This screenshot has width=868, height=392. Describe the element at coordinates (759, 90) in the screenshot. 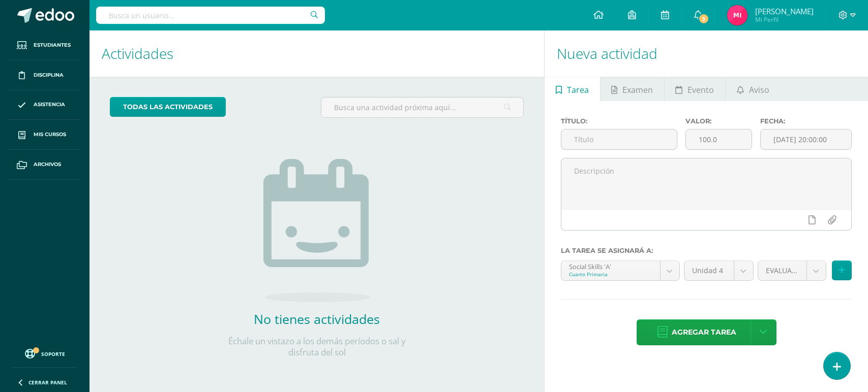

I see `span: Aviso` at that location.